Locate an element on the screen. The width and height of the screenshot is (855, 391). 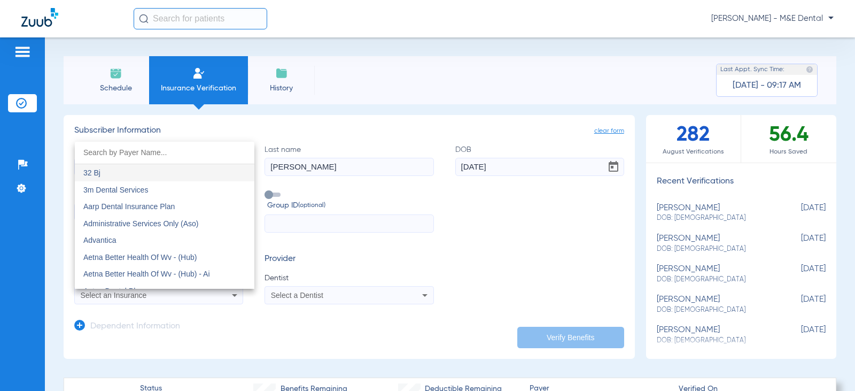
span: 3m Dental Services is located at coordinates (115, 190).